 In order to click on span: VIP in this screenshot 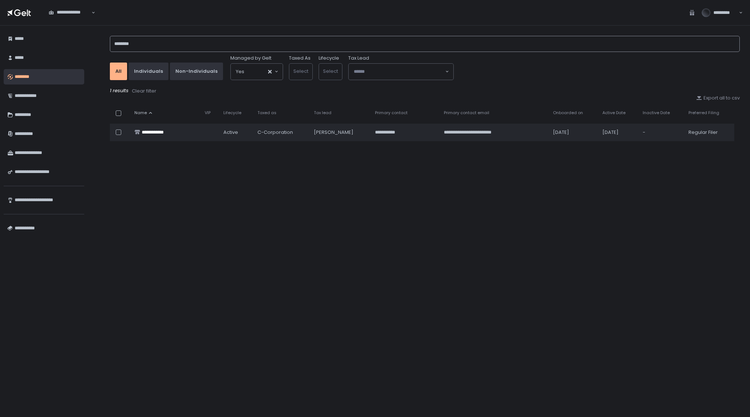, I will do `click(208, 113)`.